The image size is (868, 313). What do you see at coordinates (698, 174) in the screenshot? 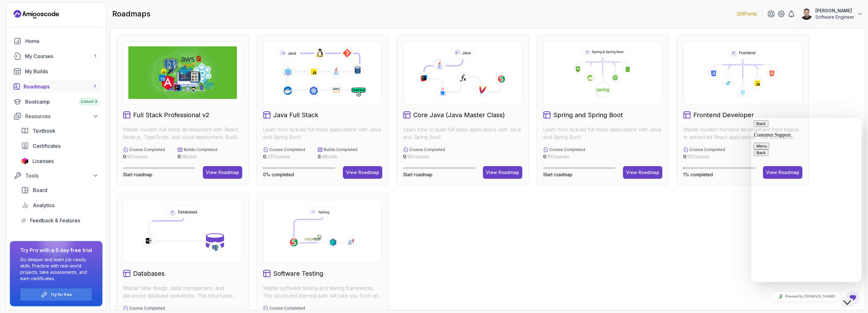
I see `span: 1% completed` at bounding box center [698, 174].